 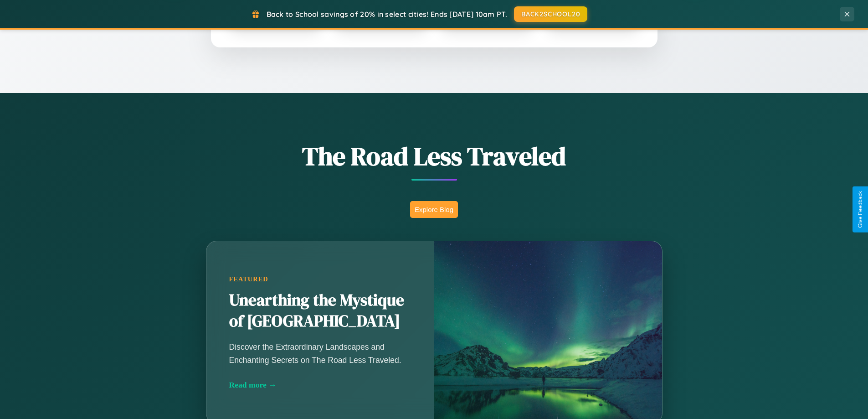 I want to click on div: Featured, so click(x=320, y=279).